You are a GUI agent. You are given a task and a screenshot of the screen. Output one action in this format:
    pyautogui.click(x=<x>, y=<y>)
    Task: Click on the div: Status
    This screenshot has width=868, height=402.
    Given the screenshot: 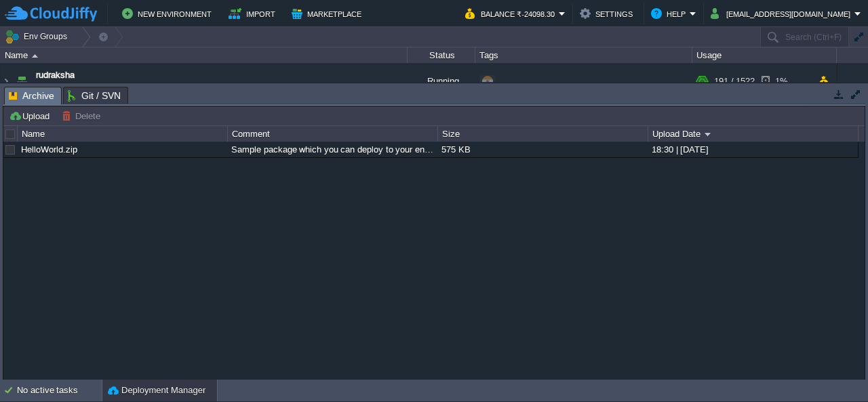 What is the action you would take?
    pyautogui.click(x=441, y=55)
    